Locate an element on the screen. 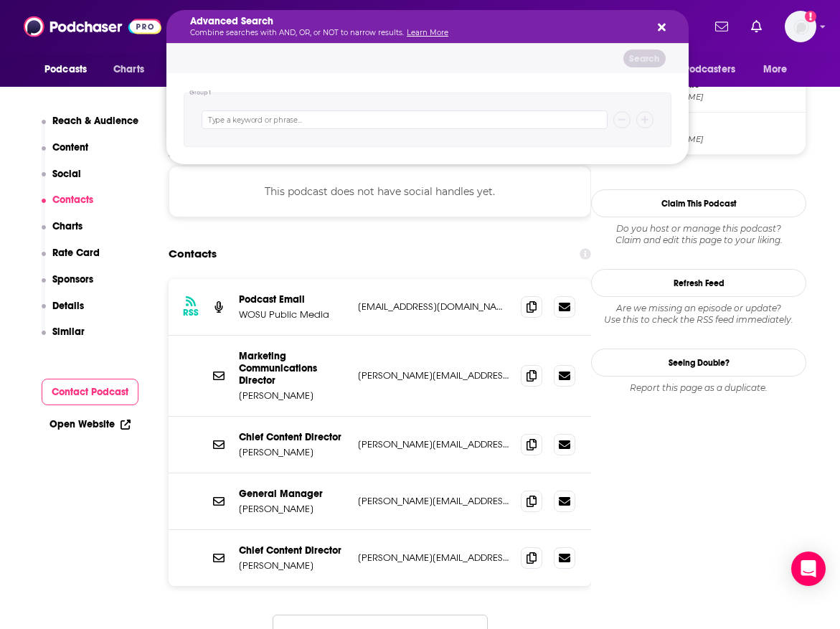 This screenshot has width=840, height=629. div: Are we missing an episode or update? Use this to check the RSS feed immediately. is located at coordinates (699, 314).